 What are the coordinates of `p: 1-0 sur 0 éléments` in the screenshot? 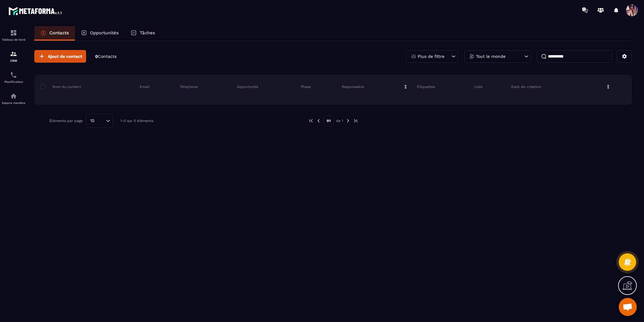 It's located at (137, 121).